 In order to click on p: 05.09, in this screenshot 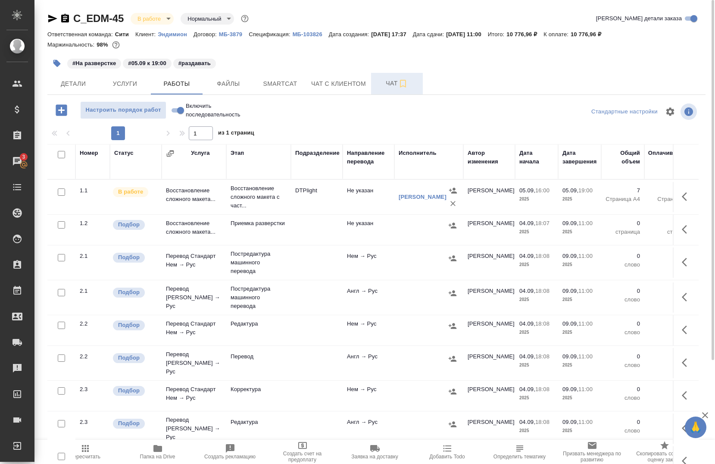, I will do `click(527, 190)`.